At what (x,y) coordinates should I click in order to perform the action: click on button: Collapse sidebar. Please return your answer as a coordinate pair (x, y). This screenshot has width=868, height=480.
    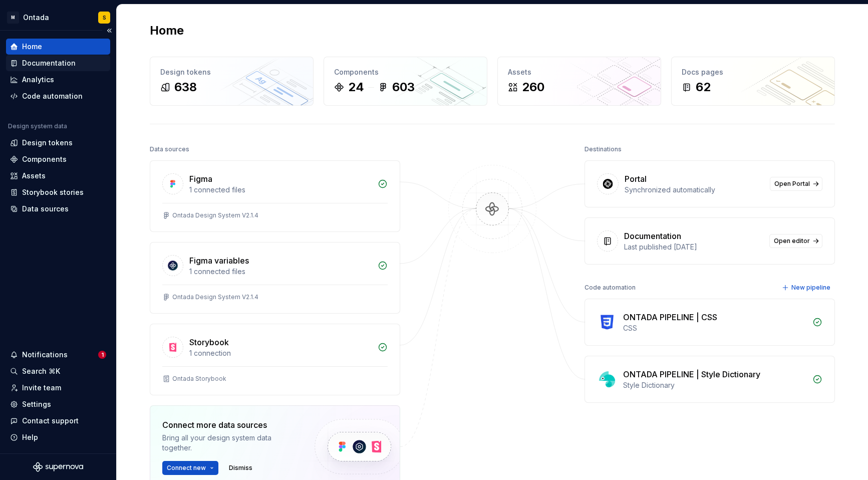
    Looking at the image, I should click on (109, 31).